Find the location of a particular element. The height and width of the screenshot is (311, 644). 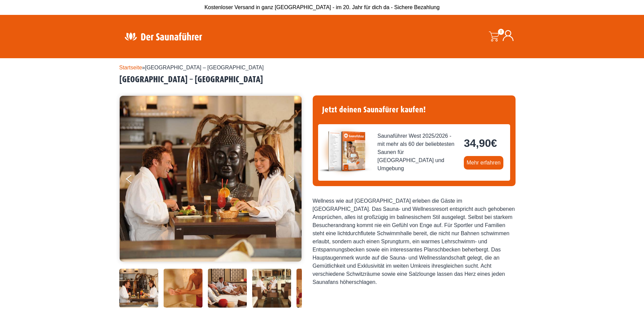

a: Mehr erfahren is located at coordinates (483, 163).